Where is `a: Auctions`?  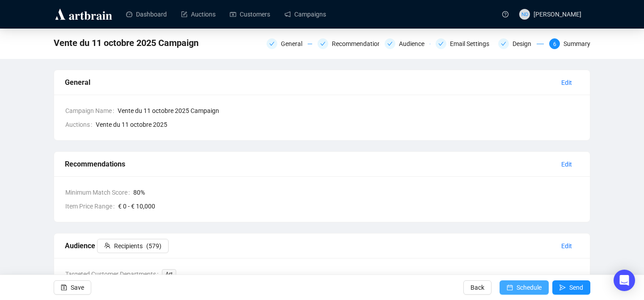 a: Auctions is located at coordinates (198, 15).